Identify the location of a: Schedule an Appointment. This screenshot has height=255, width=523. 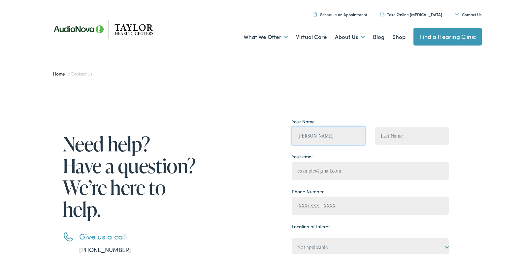
(340, 13).